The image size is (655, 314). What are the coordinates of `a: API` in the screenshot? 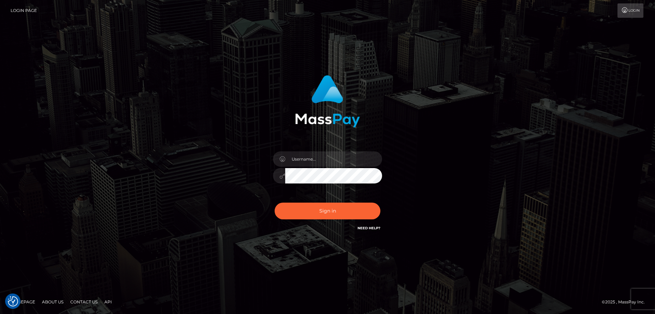 It's located at (108, 301).